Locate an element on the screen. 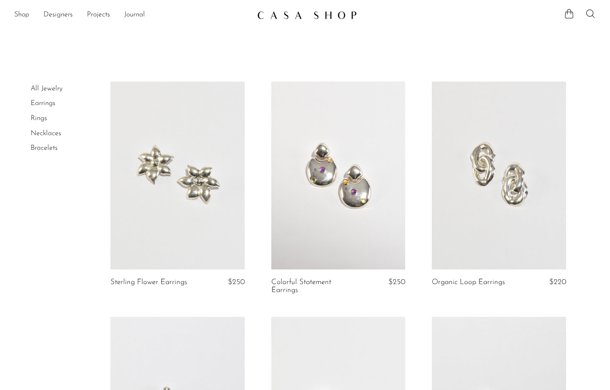 This screenshot has height=390, width=610. a: Shop is located at coordinates (22, 15).